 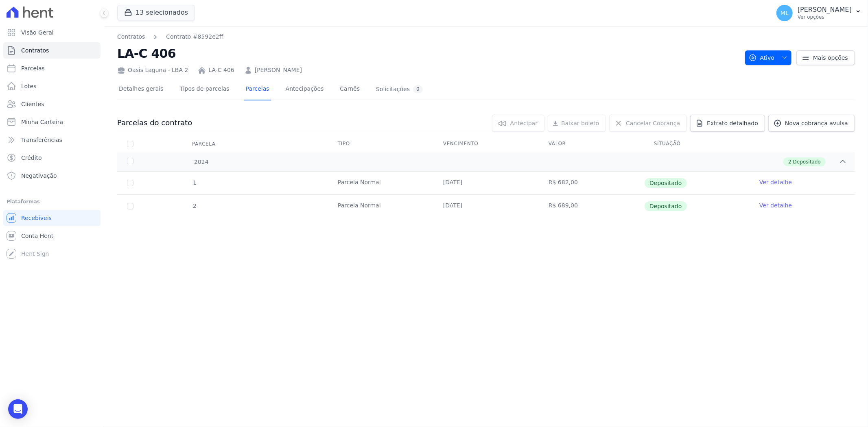 I want to click on span: Crédito, so click(x=31, y=158).